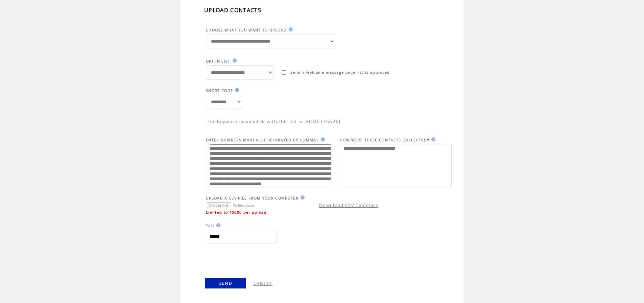 The height and width of the screenshot is (303, 644). Describe the element at coordinates (210, 226) in the screenshot. I see `span: TAG` at that location.